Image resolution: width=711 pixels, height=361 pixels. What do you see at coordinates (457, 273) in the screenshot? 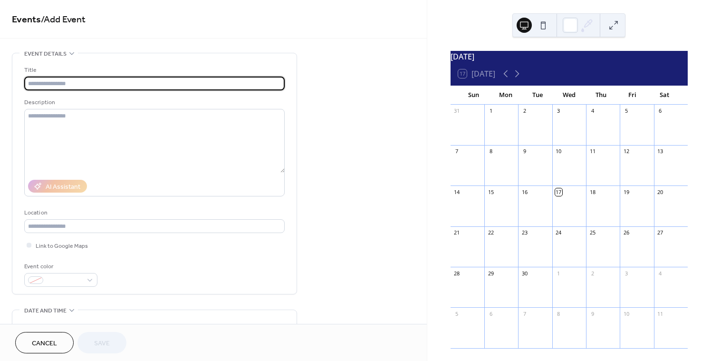
I see `div: 28` at bounding box center [457, 273].